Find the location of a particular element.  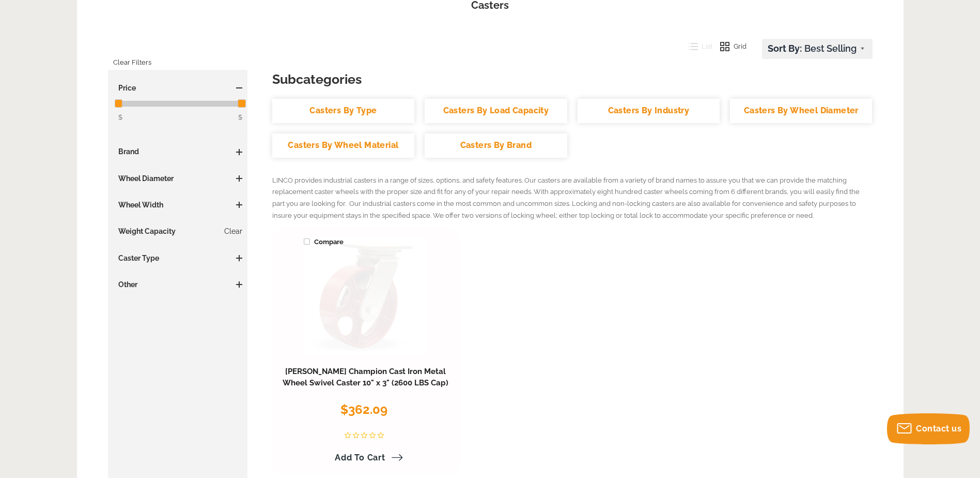

p: LINCO provides industrial casters in a range of sizes, options, and safety features. Our casters ... is located at coordinates (573, 198).